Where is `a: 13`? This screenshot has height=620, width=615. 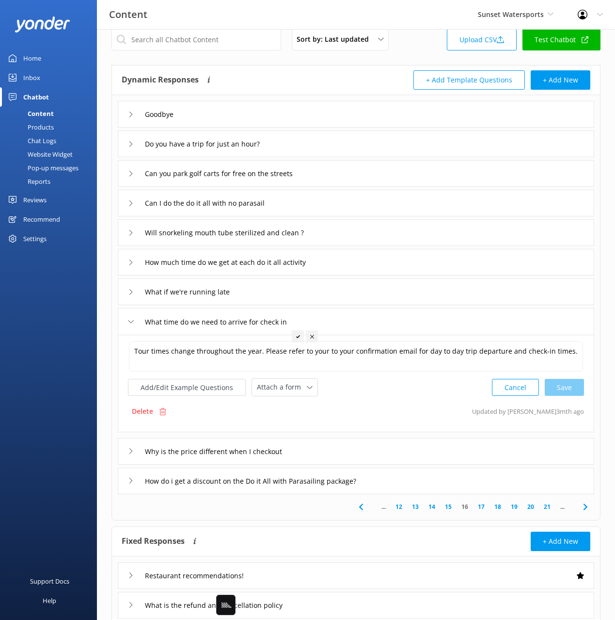 a: 13 is located at coordinates (416, 506).